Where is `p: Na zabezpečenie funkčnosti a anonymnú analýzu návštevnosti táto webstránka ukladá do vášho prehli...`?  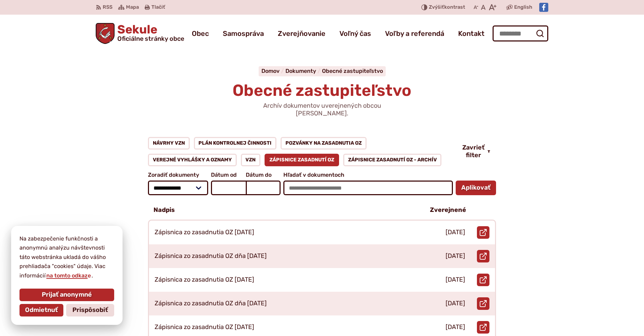
p: Na zabezpečenie funkčnosti a anonymnú analýzu návštevnosti táto webstránka ukladá do vášho prehli... is located at coordinates (67, 257).